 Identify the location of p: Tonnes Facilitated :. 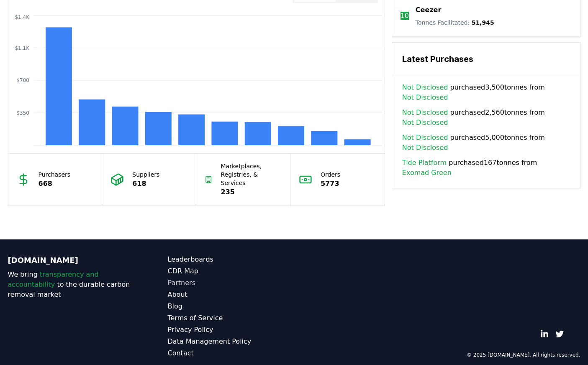
(455, 23).